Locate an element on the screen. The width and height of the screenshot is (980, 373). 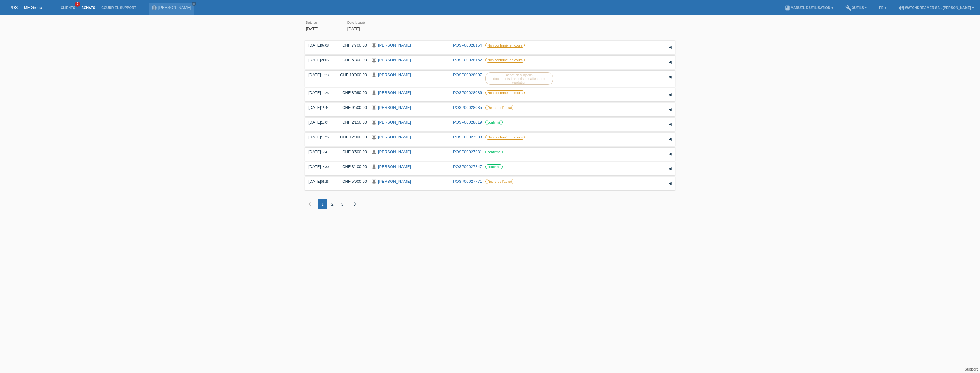
a: FR ▾ is located at coordinates (883, 7).